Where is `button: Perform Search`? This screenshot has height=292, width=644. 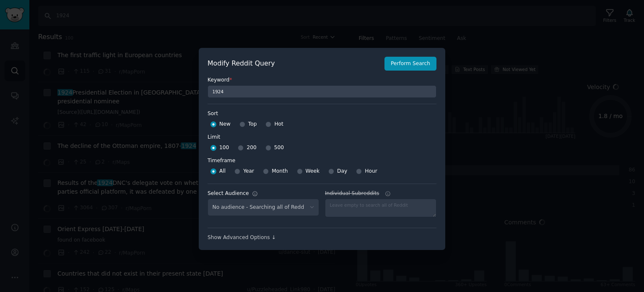 button: Perform Search is located at coordinates (410, 64).